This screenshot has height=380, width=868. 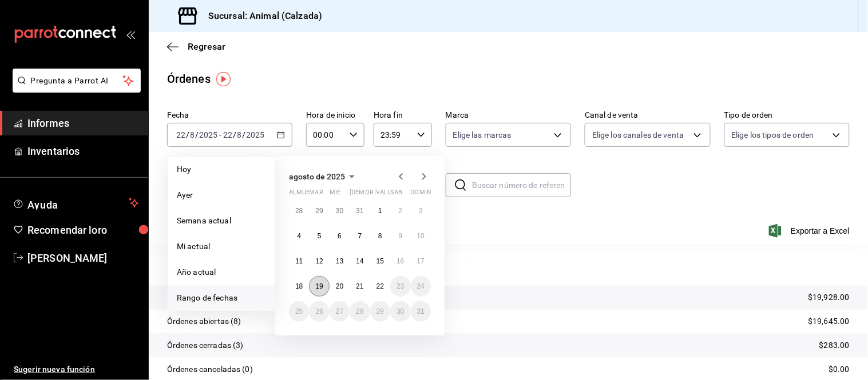 What do you see at coordinates (178, 116) in the screenshot?
I see `font: Fecha` at bounding box center [178, 116].